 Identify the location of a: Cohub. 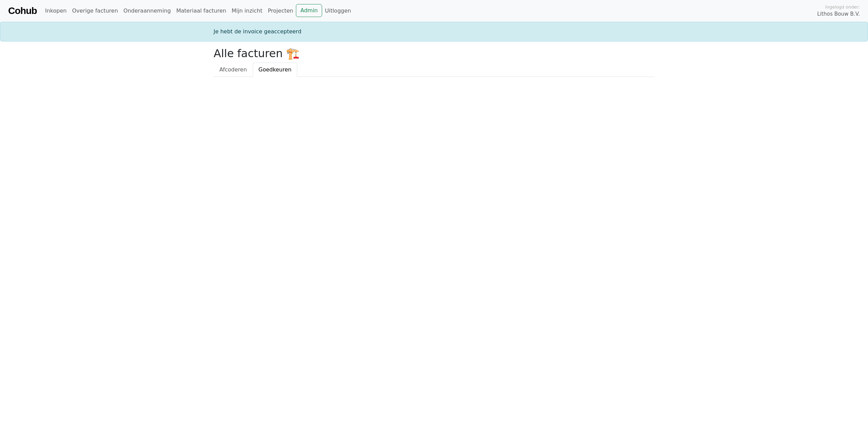
(23, 11).